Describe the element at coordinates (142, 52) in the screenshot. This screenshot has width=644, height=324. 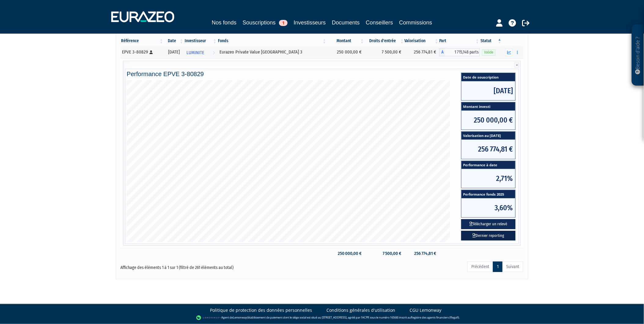
I see `div: EPVE 3-80829` at that location.